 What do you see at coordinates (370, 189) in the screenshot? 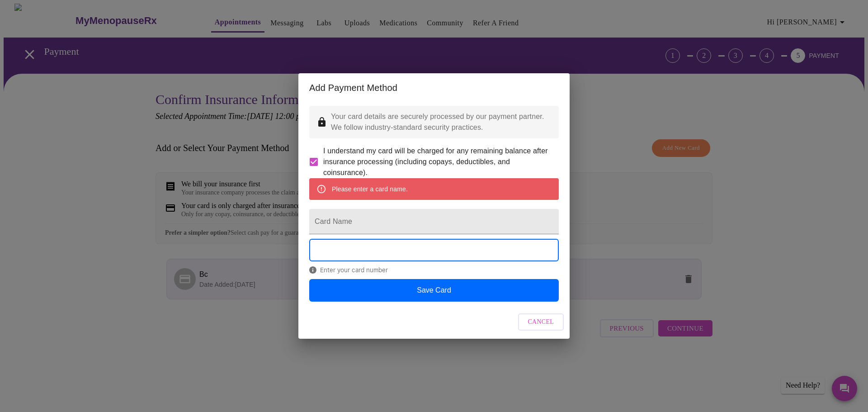
I see `div: Please enter a card name.` at bounding box center [370, 189].